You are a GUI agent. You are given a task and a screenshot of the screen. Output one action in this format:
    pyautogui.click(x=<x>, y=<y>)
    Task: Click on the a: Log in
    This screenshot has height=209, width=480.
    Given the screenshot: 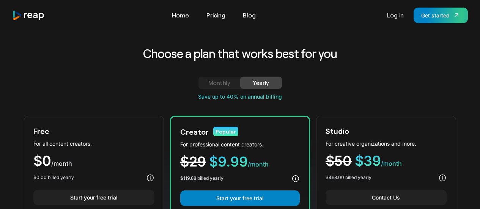 What is the action you would take?
    pyautogui.click(x=395, y=15)
    